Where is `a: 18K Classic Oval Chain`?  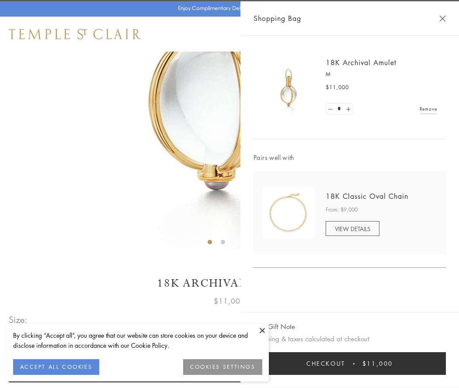
a: 18K Classic Oval Chain is located at coordinates (367, 196).